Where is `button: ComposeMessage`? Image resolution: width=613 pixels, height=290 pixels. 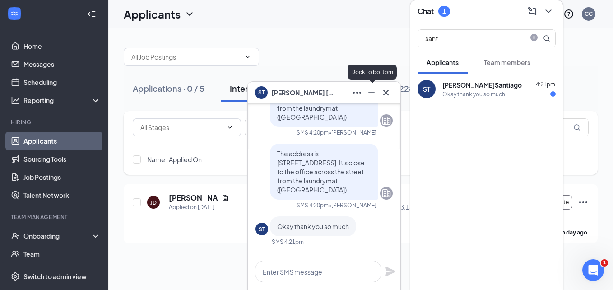
button: ComposeMessage is located at coordinates (532, 11).